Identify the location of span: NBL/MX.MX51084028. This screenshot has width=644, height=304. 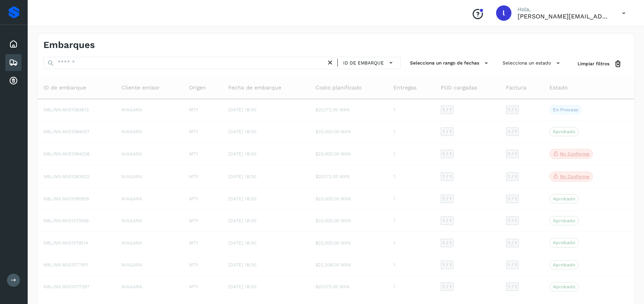
(66, 154).